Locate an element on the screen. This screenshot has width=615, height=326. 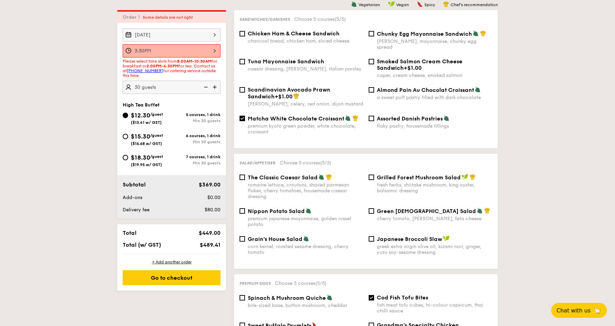
input: $12.30/guest($13.41 w/ GST)5 courses, 1 drinkMin 30 guests is located at coordinates (125, 115).